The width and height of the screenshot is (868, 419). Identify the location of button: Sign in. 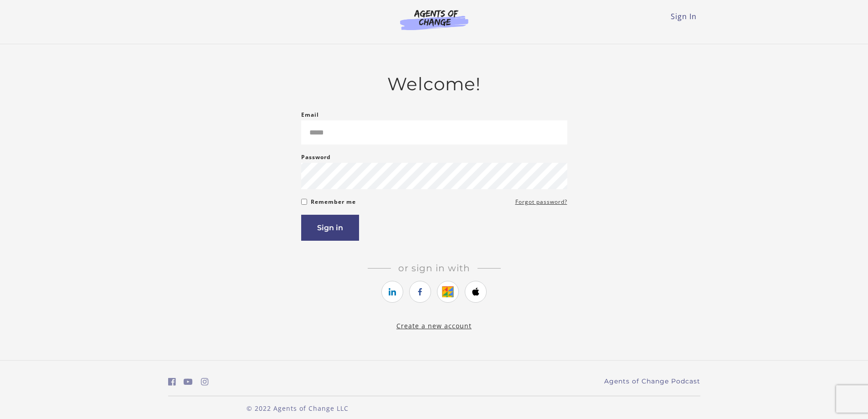
(330, 228).